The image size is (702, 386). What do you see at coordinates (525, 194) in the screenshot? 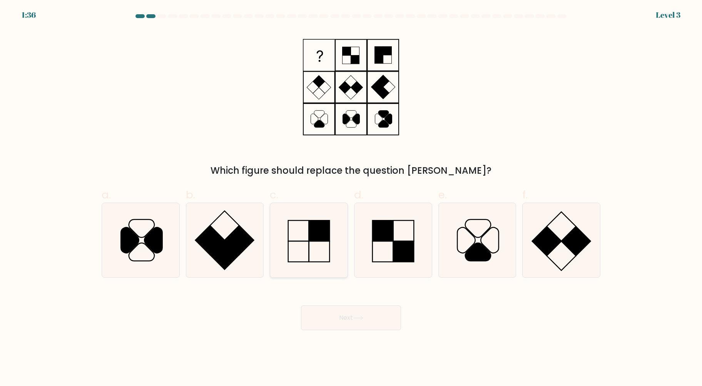
I see `span: f.` at bounding box center [525, 194].